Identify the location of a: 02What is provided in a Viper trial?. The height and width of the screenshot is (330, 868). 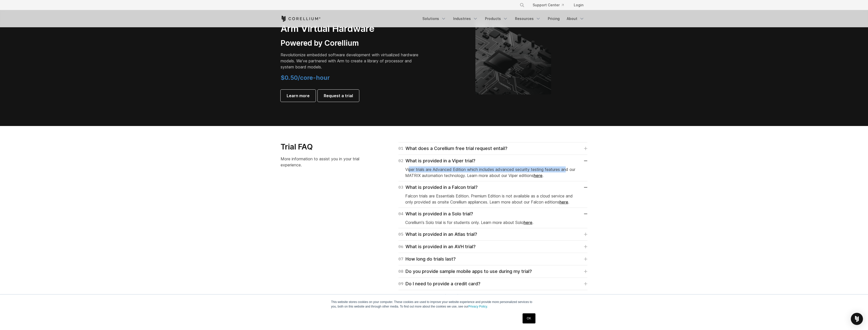
(493, 160).